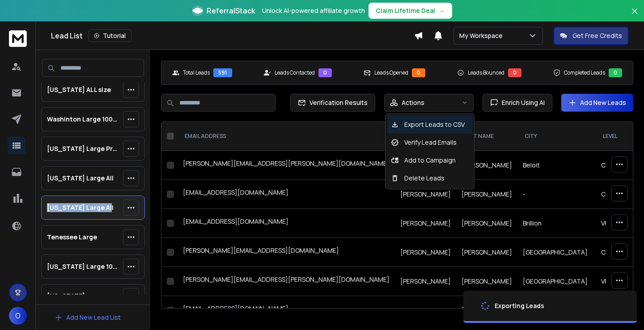 The height and width of the screenshot is (330, 644). What do you see at coordinates (231, 11) in the screenshot?
I see `span: ReferralStack` at bounding box center [231, 11].